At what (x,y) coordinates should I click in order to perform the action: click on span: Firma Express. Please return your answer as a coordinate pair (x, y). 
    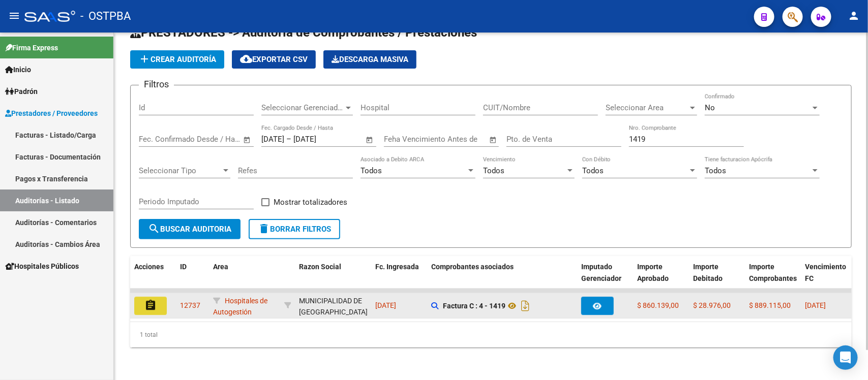
    Looking at the image, I should click on (31, 48).